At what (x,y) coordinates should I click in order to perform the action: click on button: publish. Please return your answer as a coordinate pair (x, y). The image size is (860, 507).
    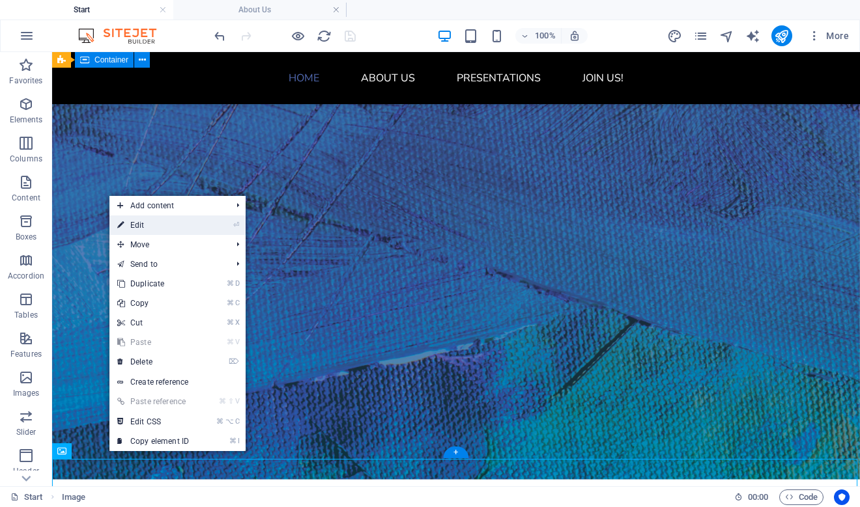
    Looking at the image, I should click on (782, 36).